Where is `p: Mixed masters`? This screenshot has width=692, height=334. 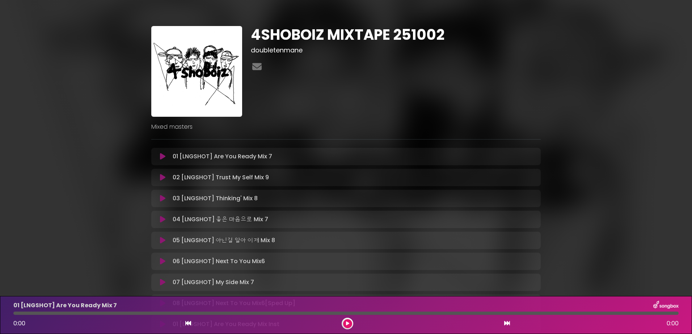
p: Mixed masters is located at coordinates (346, 127).